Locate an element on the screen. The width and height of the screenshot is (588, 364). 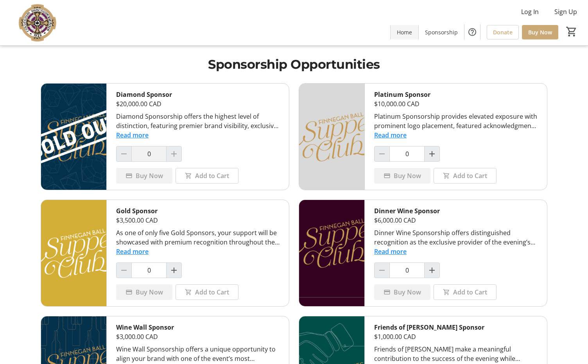
a: Sponsorship is located at coordinates (441, 32).